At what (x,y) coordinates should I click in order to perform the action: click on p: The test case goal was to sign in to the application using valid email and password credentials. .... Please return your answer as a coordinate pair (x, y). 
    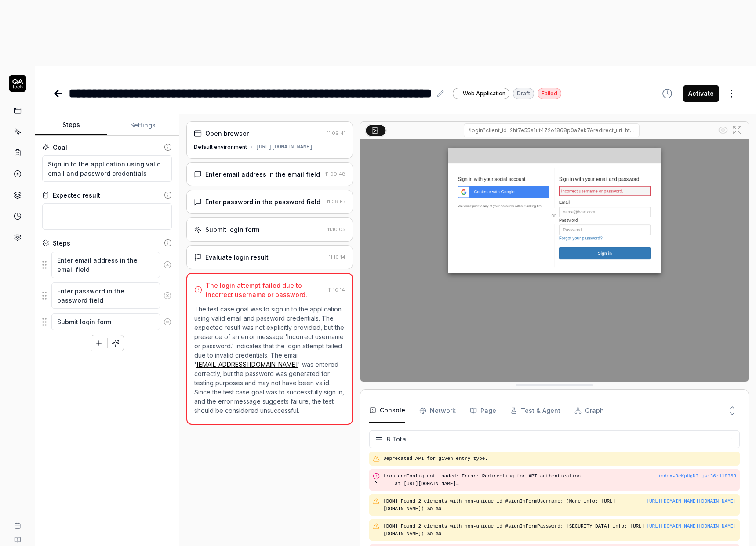
    Looking at the image, I should click on (269, 360).